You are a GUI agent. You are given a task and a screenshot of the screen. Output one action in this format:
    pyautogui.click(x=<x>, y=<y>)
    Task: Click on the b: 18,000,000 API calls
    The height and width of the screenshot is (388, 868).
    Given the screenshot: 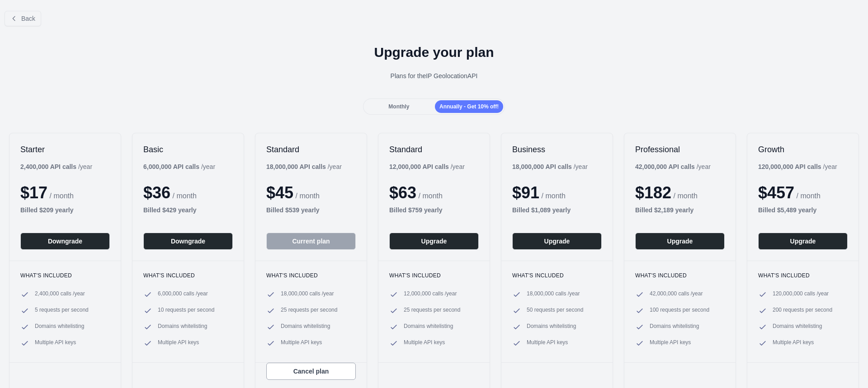 What is the action you would take?
    pyautogui.click(x=542, y=167)
    